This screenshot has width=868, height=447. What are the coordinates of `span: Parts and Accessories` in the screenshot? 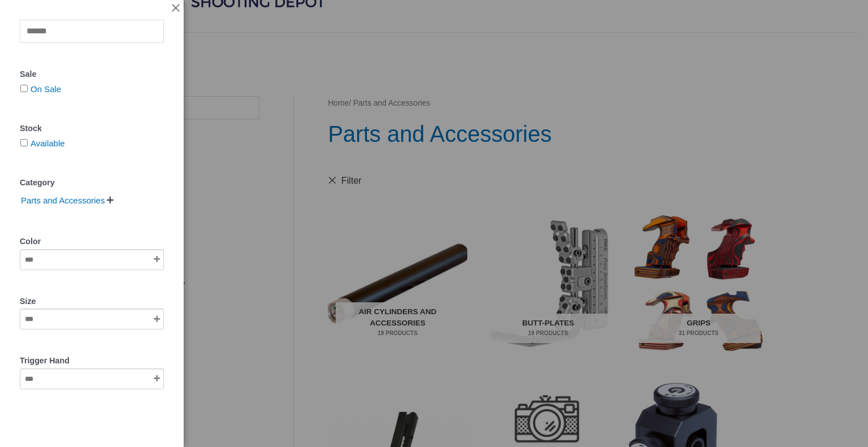 It's located at (63, 200).